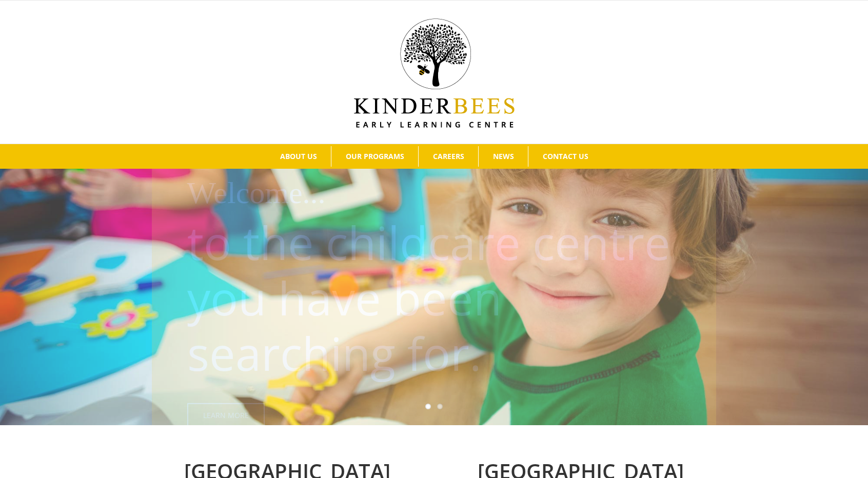 This screenshot has width=868, height=478. What do you see at coordinates (565, 156) in the screenshot?
I see `a: CONTACT US` at bounding box center [565, 156].